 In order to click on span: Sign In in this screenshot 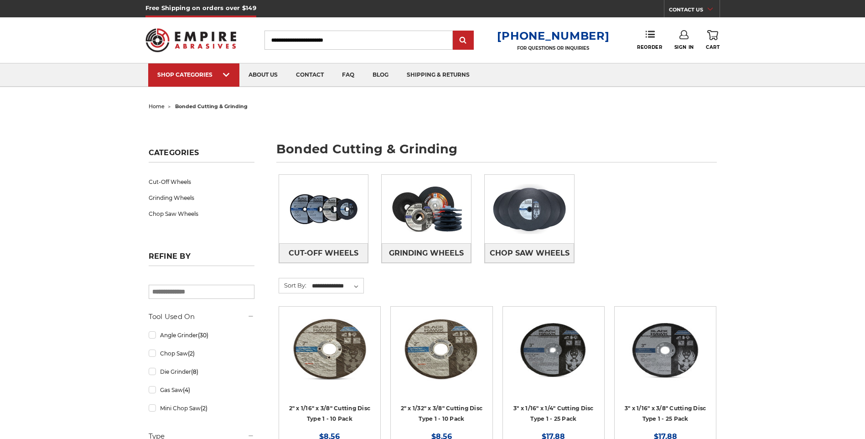, I will do `click(684, 47)`.